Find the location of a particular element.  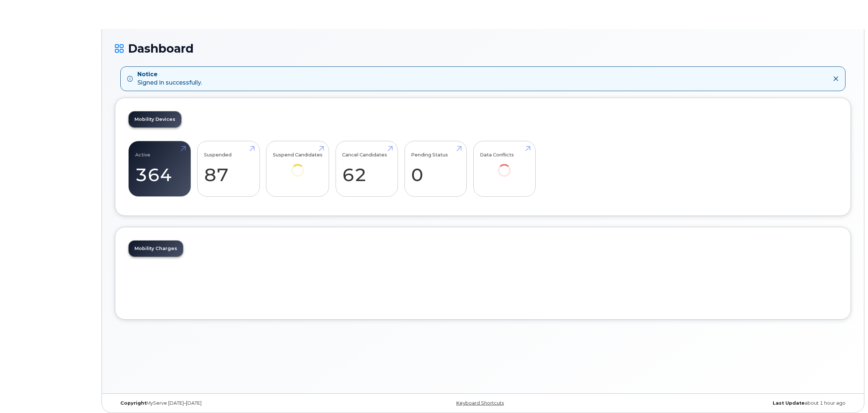

a: Active 364 is located at coordinates (160, 168).